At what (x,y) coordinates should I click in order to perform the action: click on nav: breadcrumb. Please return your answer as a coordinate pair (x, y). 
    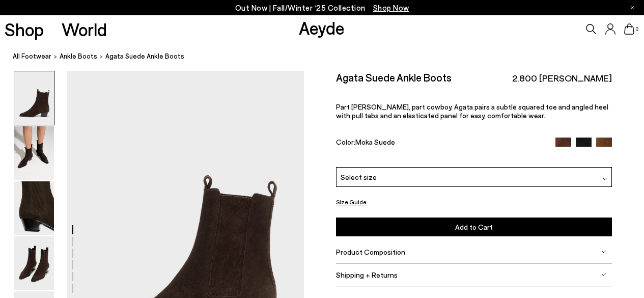
    Looking at the image, I should click on (329, 57).